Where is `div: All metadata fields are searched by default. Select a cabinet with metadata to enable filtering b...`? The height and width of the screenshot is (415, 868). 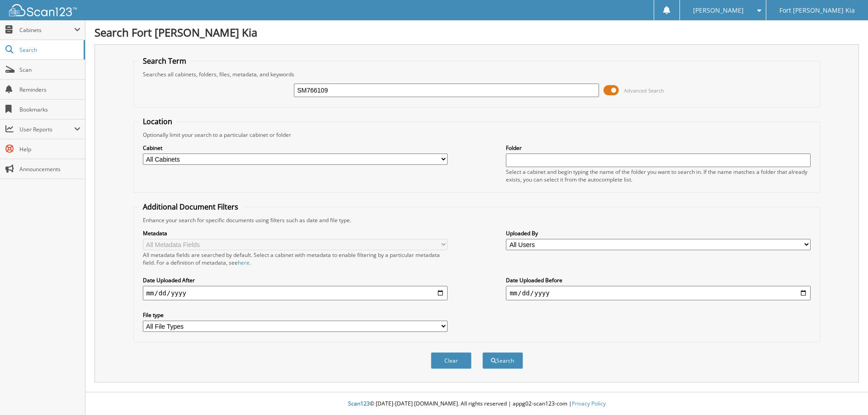
div: All metadata fields are searched by default. Select a cabinet with metadata to enable filtering b... is located at coordinates (295, 259).